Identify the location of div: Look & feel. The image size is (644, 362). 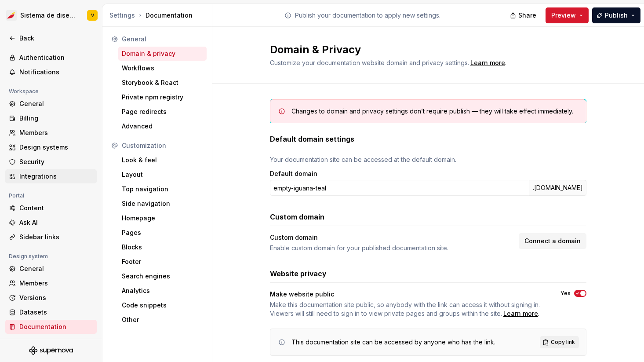
(162, 160).